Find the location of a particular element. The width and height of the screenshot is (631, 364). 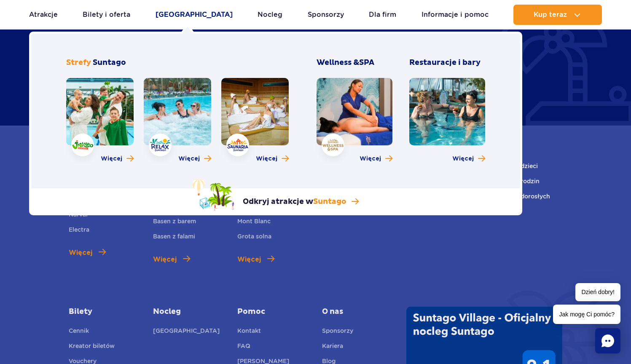

a: Więcej o strefie Relax is located at coordinates (195, 159).